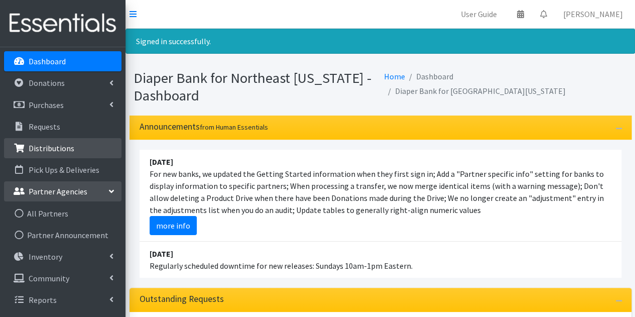  Describe the element at coordinates (395, 76) in the screenshot. I see `a: Home` at that location.